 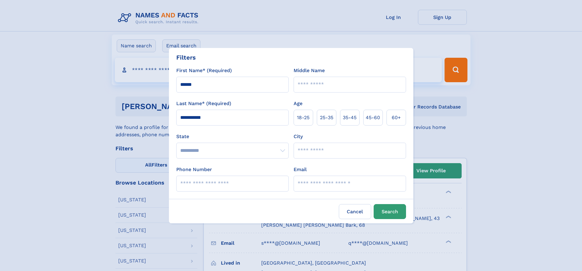 I want to click on label: Age, so click(x=298, y=103).